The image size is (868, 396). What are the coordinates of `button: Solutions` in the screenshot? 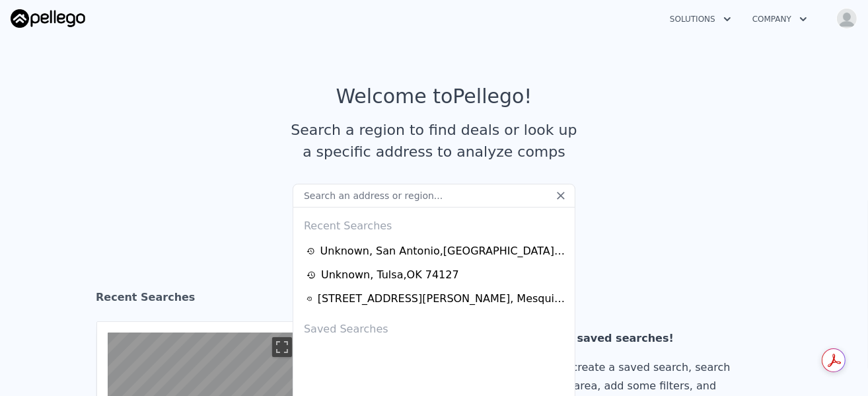 It's located at (700, 19).